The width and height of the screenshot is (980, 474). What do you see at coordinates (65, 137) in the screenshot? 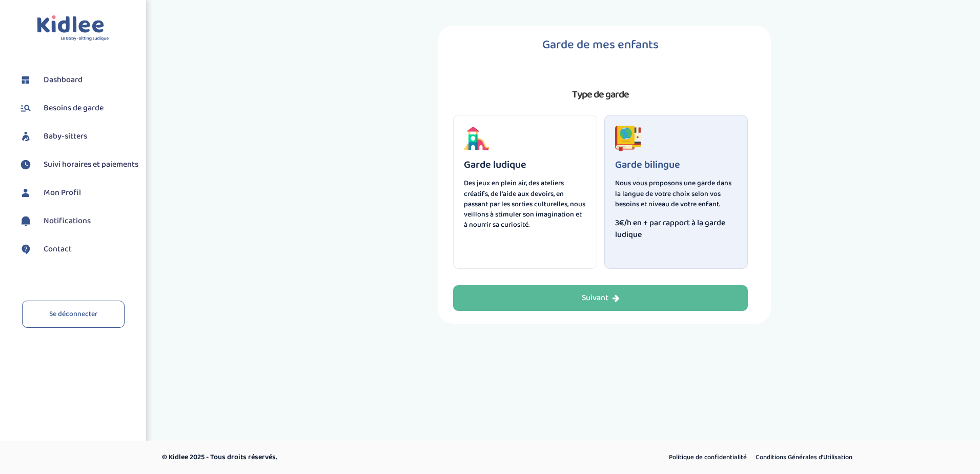
I see `span: Baby-sitters` at bounding box center [65, 137].